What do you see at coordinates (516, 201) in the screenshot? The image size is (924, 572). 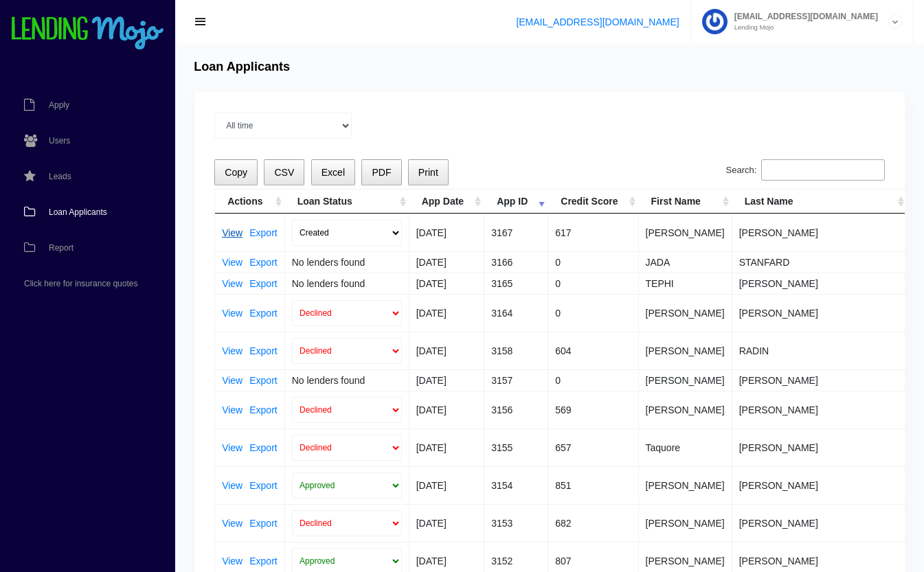 I see `th: App ID: activate to sort column ascending` at bounding box center [516, 201].